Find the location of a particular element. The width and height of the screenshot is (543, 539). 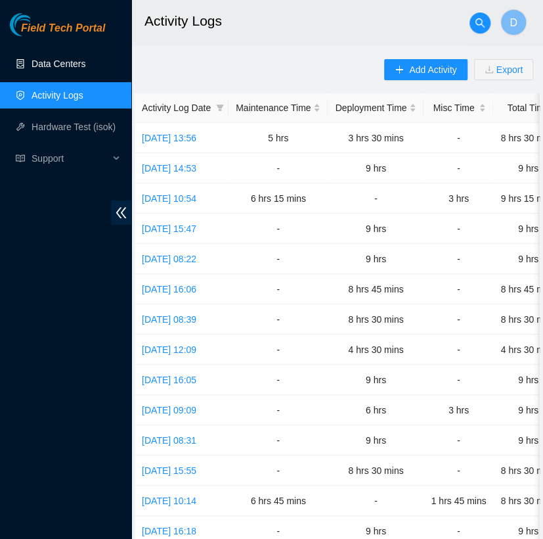

td: 1 hrs 45 mins is located at coordinates (458, 500).